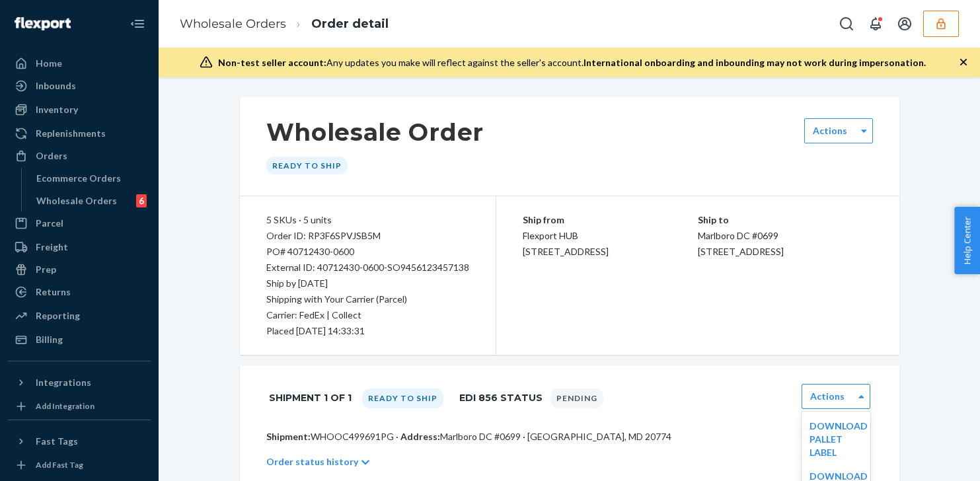 The image size is (980, 481). I want to click on div: Reporting, so click(57, 316).